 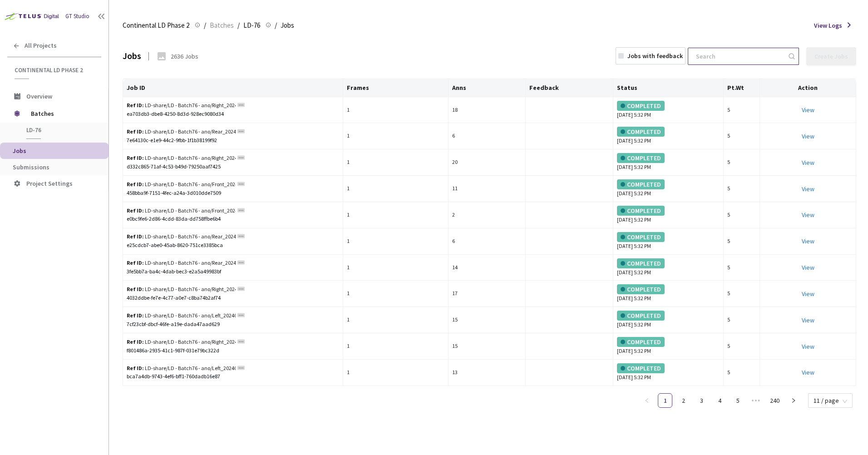 What do you see at coordinates (702, 400) in the screenshot?
I see `li: 3` at bounding box center [702, 400].